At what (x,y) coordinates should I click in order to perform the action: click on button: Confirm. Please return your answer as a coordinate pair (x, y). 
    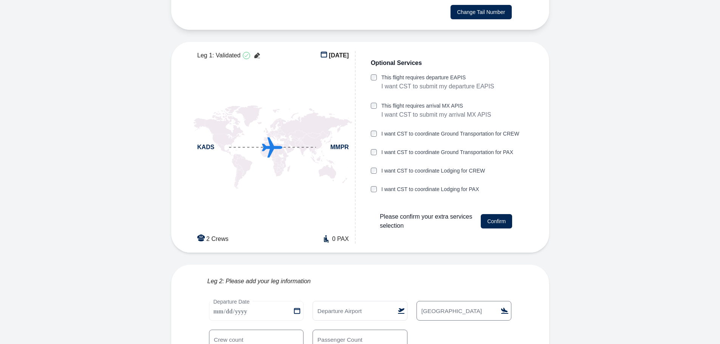
    Looking at the image, I should click on (496, 222).